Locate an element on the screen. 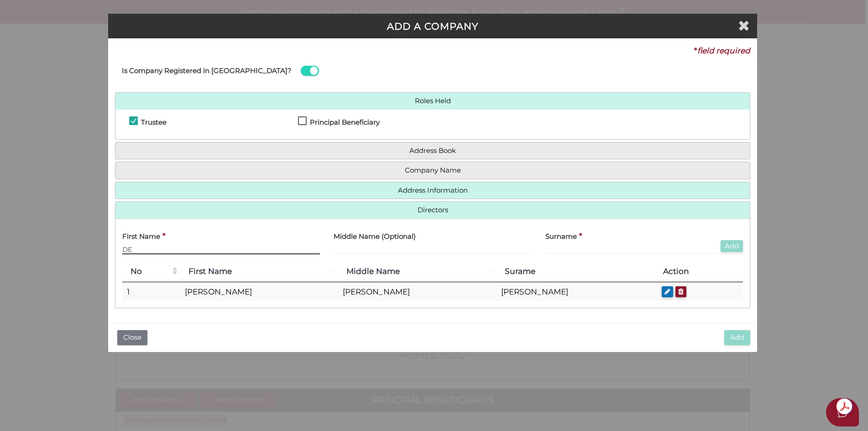  a: Directors is located at coordinates (433, 210).